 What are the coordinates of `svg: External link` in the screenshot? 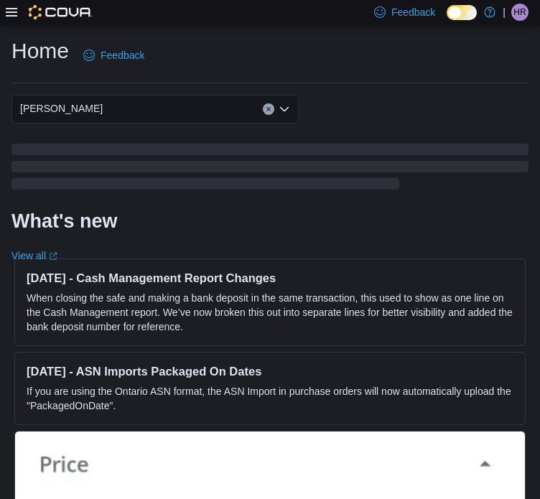 It's located at (53, 256).